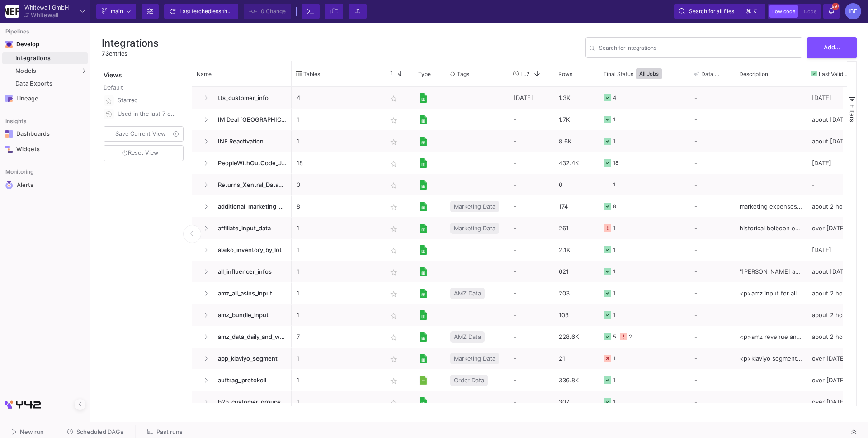  Describe the element at coordinates (834, 74) in the screenshot. I see `span: Last Valid Job` at that location.